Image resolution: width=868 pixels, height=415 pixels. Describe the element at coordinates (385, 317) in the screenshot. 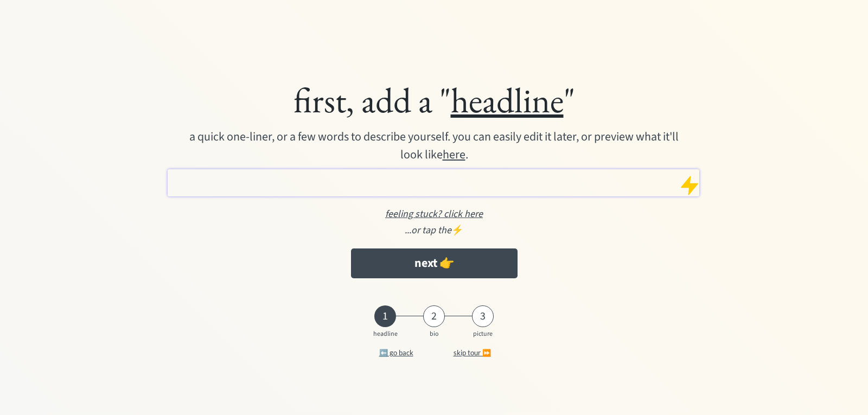

I see `div: 1` at that location.